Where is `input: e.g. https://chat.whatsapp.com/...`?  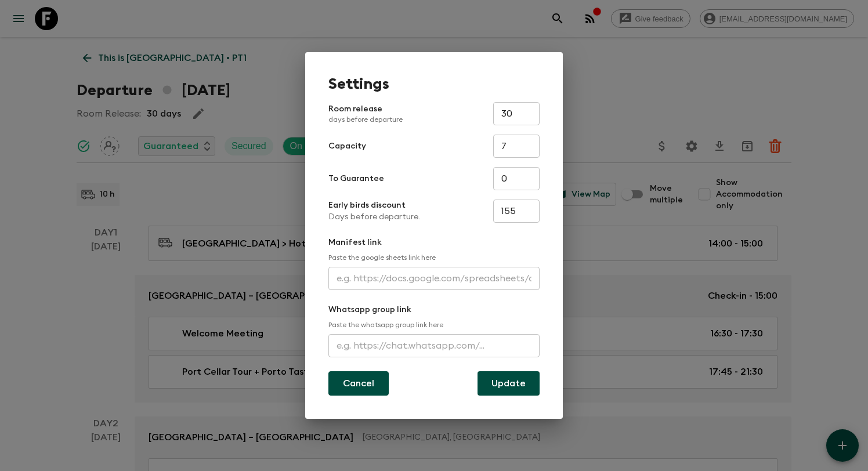
input: e.g. https://chat.whatsapp.com/... is located at coordinates (434, 345).